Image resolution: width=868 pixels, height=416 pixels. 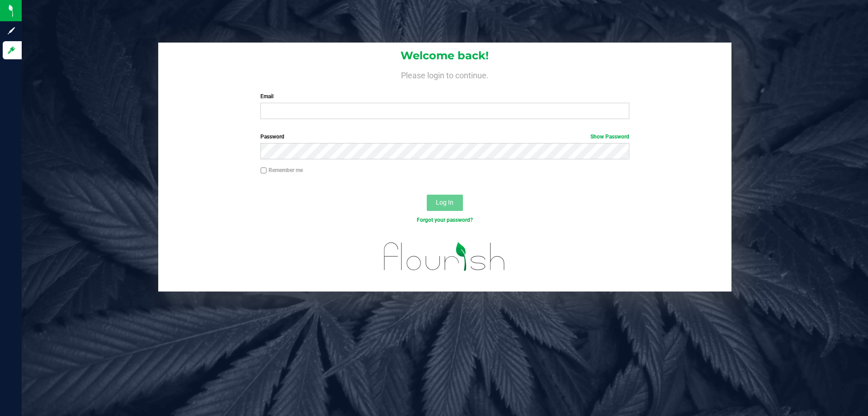 What do you see at coordinates (264, 171) in the screenshot?
I see `input: Remember me` at bounding box center [264, 171].